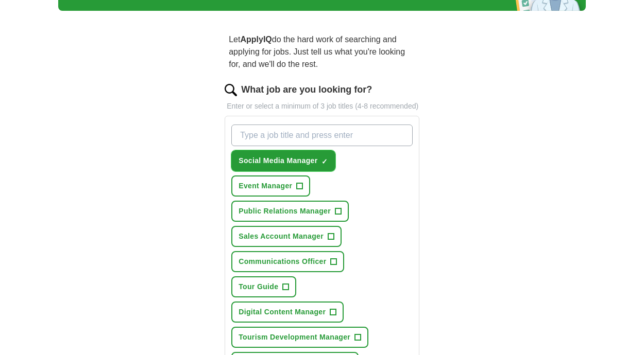  Describe the element at coordinates (300, 337) in the screenshot. I see `button: Tourism Development Manager` at that location.